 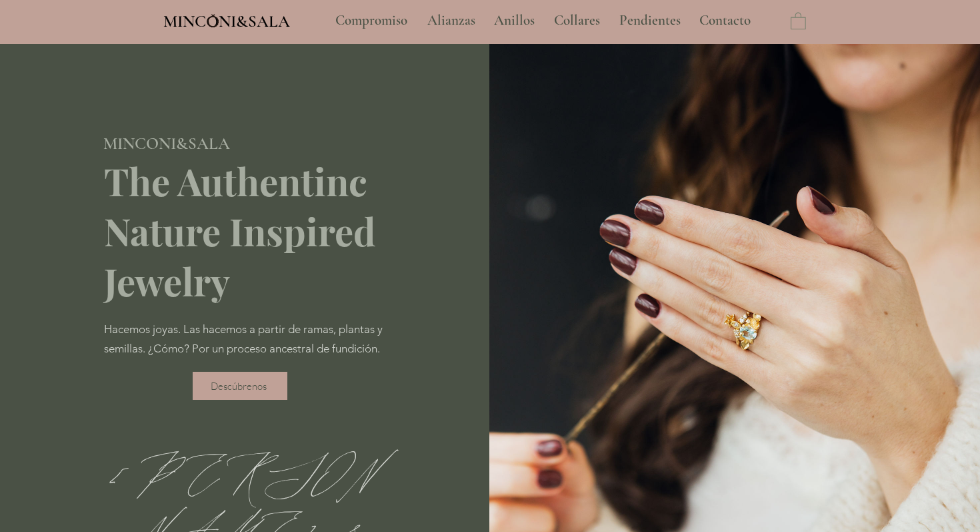 What do you see at coordinates (244, 338) in the screenshot?
I see `span: Hacemos joyas. Las hacemos a partir de ramas, plantas y semillas. ¿Cómo? Por un proceso ancestral...` at bounding box center [244, 338].